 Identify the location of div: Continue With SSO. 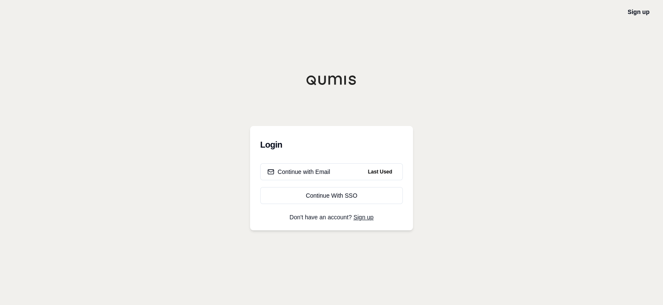
(331, 196).